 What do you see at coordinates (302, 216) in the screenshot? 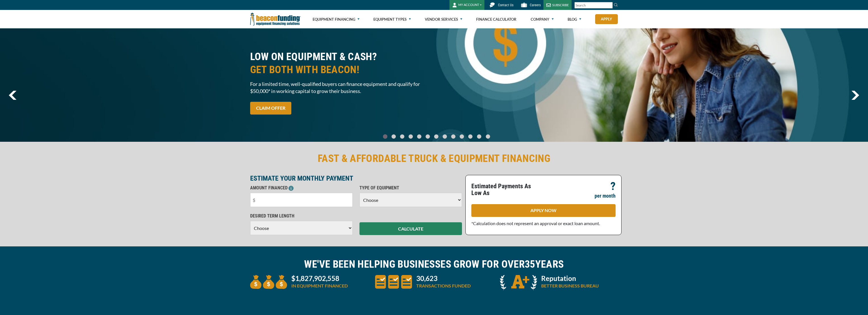
I see `p: DESIRED TERM LENGTH` at bounding box center [302, 216].